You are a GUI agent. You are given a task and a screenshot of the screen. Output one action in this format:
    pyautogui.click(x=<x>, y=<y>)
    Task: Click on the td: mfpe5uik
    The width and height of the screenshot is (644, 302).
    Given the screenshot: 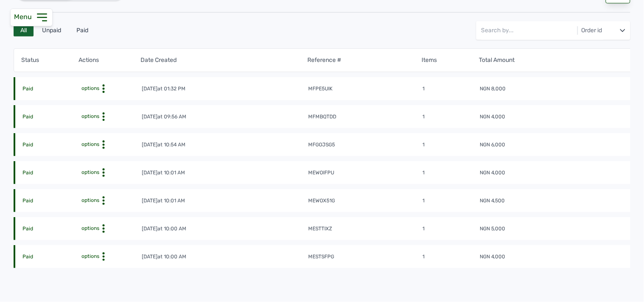 What is the action you would take?
    pyautogui.click(x=365, y=89)
    